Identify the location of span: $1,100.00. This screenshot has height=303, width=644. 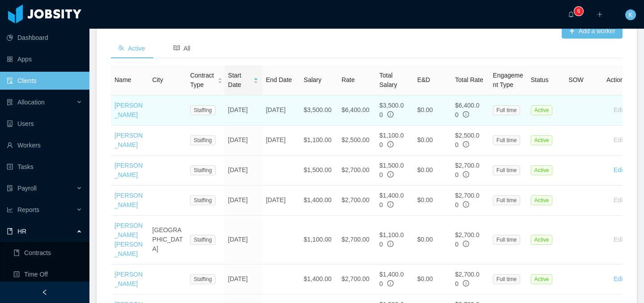
(392, 140).